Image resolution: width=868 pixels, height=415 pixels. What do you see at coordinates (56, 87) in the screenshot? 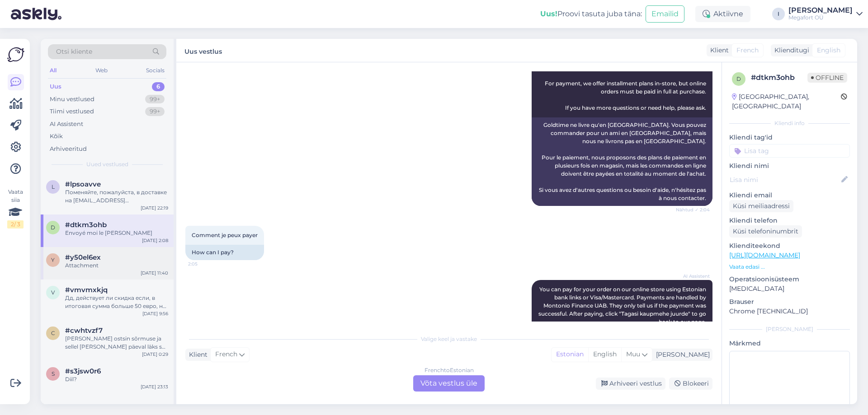
I see `div: Uus` at bounding box center [56, 87].